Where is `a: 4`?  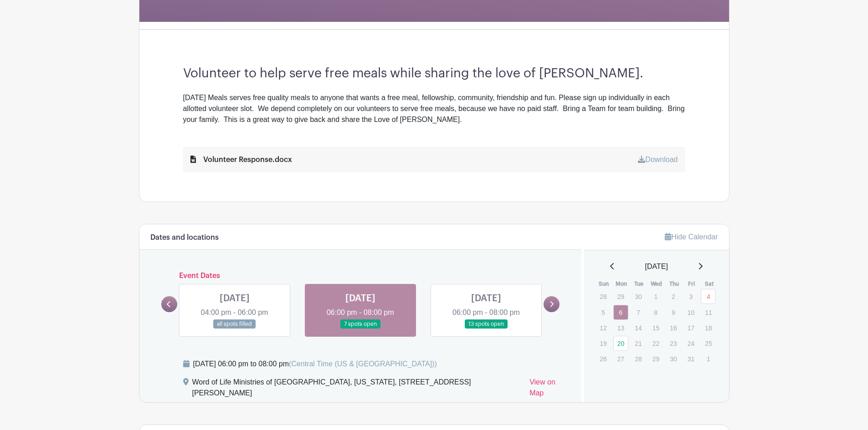 a: 4 is located at coordinates (708, 297).